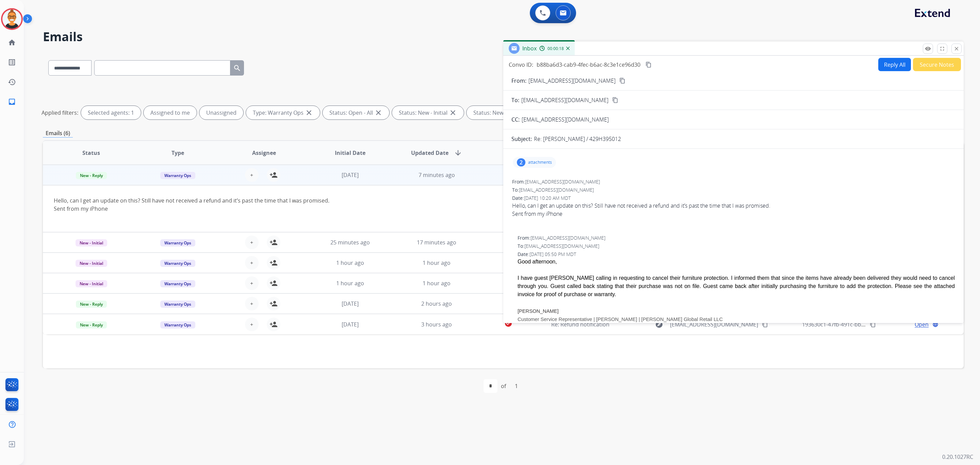  Describe the element at coordinates (436, 303) in the screenshot. I see `span: 2 hours ago` at that location.